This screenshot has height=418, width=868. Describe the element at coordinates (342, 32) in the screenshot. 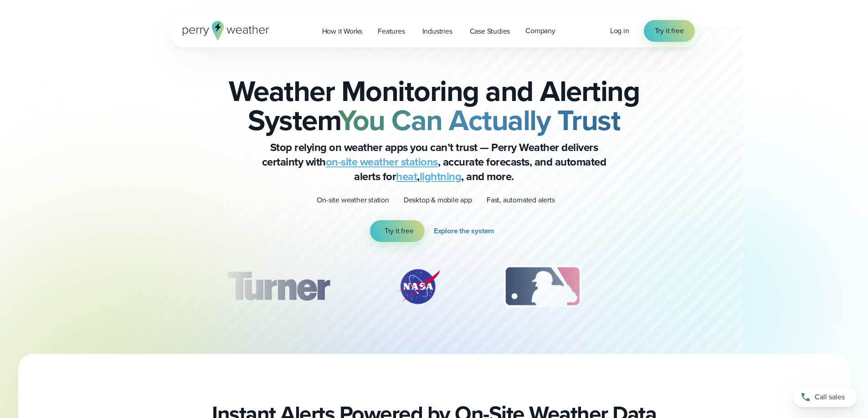

I see `span: How it Works` at that location.